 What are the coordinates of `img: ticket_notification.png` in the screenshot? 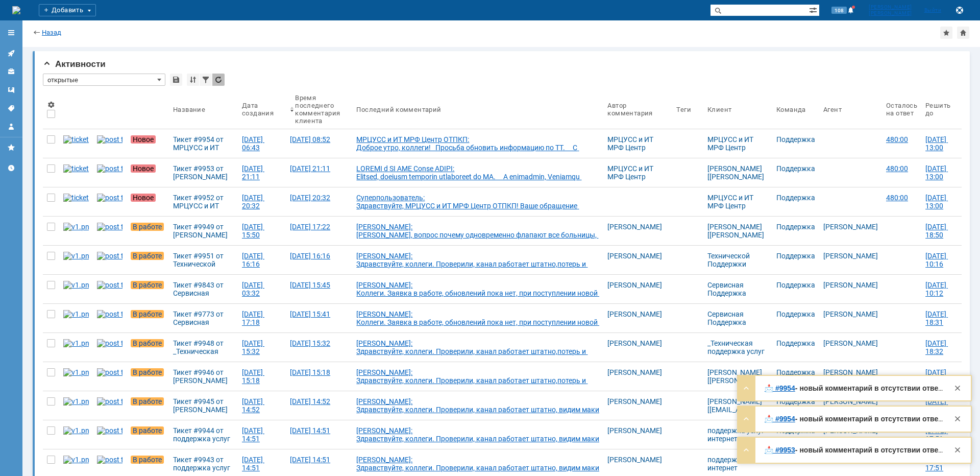 It's located at (76, 198).